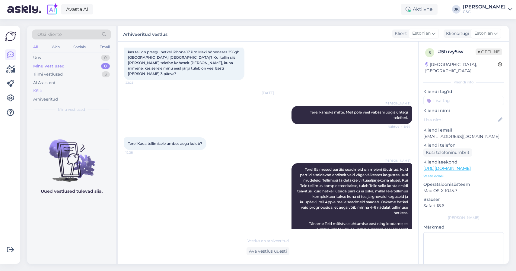  What do you see at coordinates (71, 191) in the screenshot?
I see `p: Uued vestlused tulevad siia.` at bounding box center [71, 191].